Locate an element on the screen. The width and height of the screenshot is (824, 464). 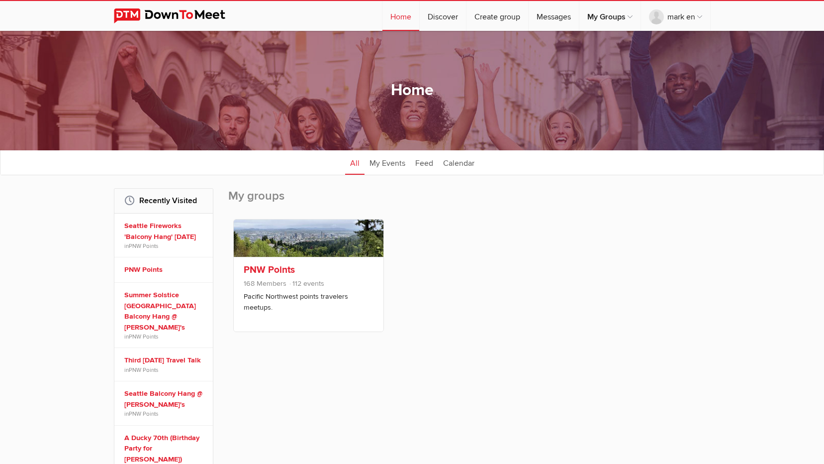
p: Pacific Northwest points travelers meetups. is located at coordinates (308, 301).